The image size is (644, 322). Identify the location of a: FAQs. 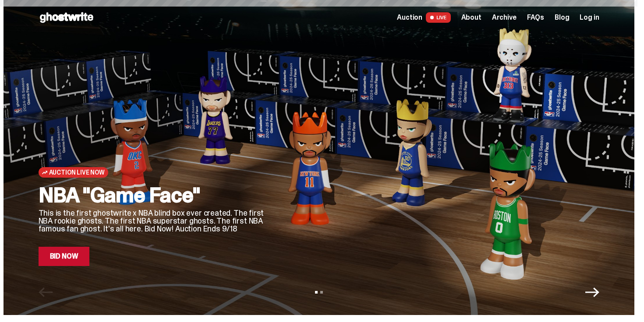
(536, 18).